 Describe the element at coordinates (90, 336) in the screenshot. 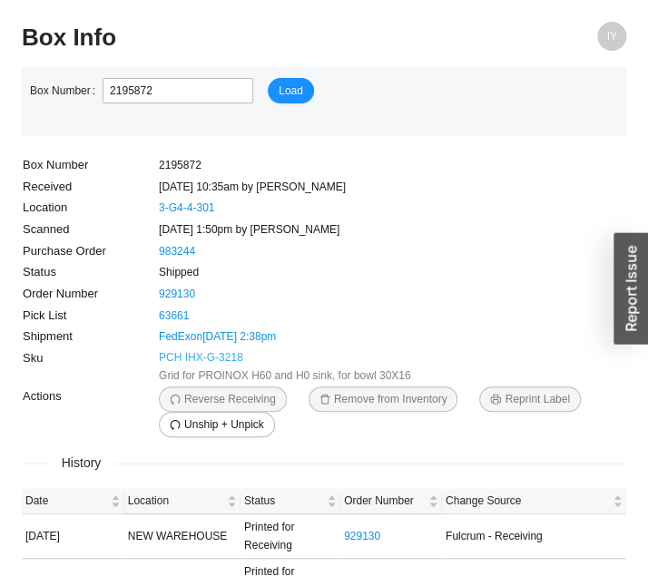

I see `td: Shipment` at that location.